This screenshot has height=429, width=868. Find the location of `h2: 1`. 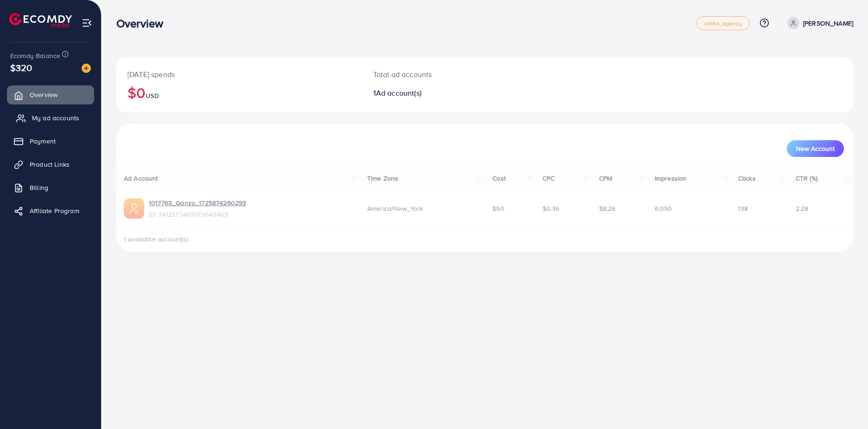

h2: 1 is located at coordinates (454, 93).